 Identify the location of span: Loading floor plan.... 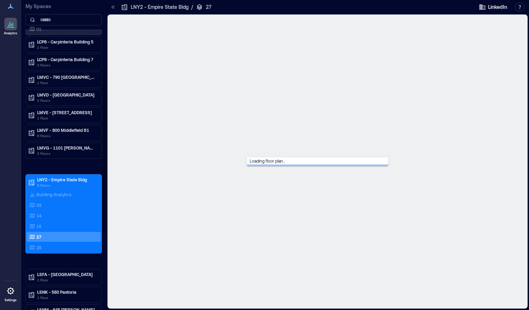
(268, 161).